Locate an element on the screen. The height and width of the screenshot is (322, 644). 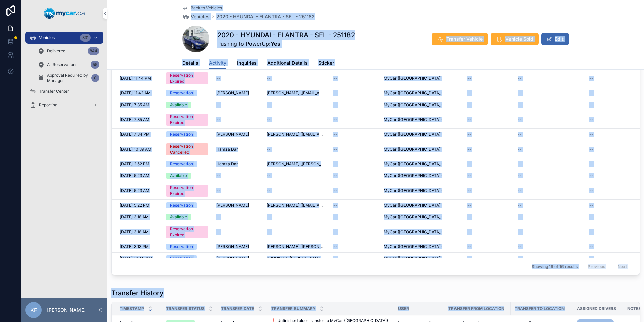
button: Vehicle Sold is located at coordinates (515, 39).